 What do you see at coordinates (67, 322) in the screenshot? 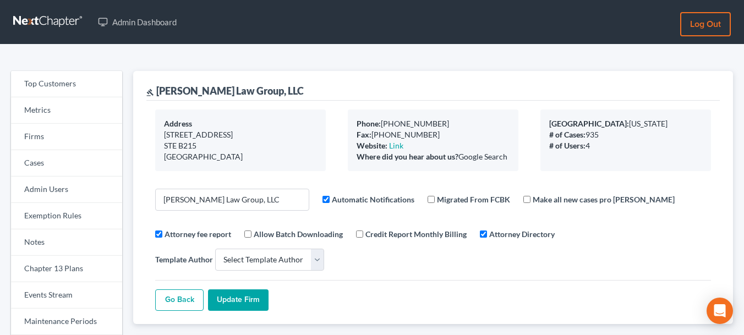
I see `a: Maintenance Periods` at bounding box center [67, 322].